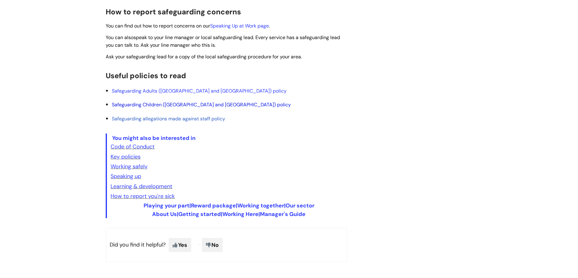 This screenshot has height=278, width=578. I want to click on span: How to report safeguarding concerns, so click(173, 12).